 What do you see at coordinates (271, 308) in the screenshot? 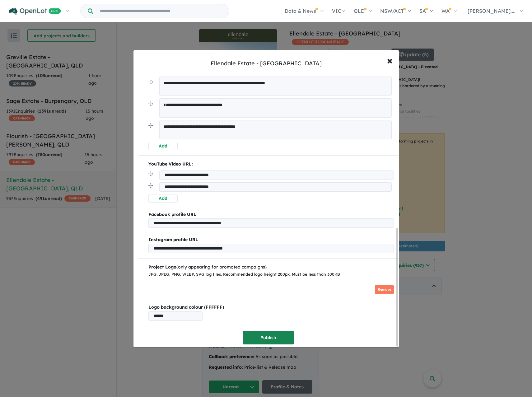
I see `b: Logo background colour (FFFFFF)` at bounding box center [271, 308].